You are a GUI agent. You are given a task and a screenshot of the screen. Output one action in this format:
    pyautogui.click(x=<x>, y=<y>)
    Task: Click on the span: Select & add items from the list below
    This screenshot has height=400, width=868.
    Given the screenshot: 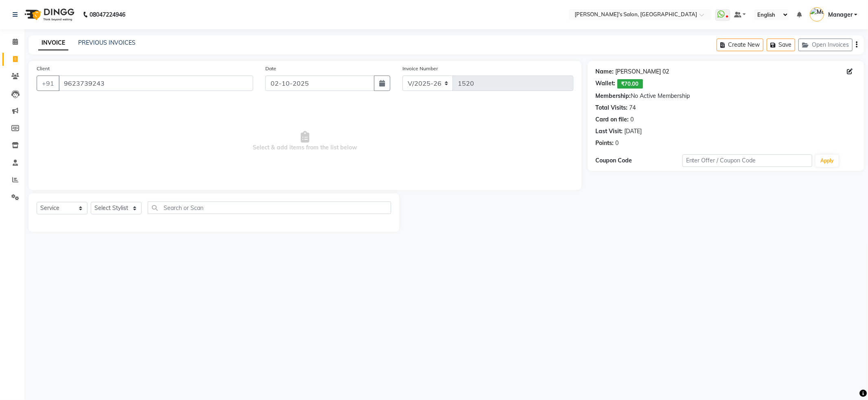 What is the action you would take?
    pyautogui.click(x=305, y=142)
    